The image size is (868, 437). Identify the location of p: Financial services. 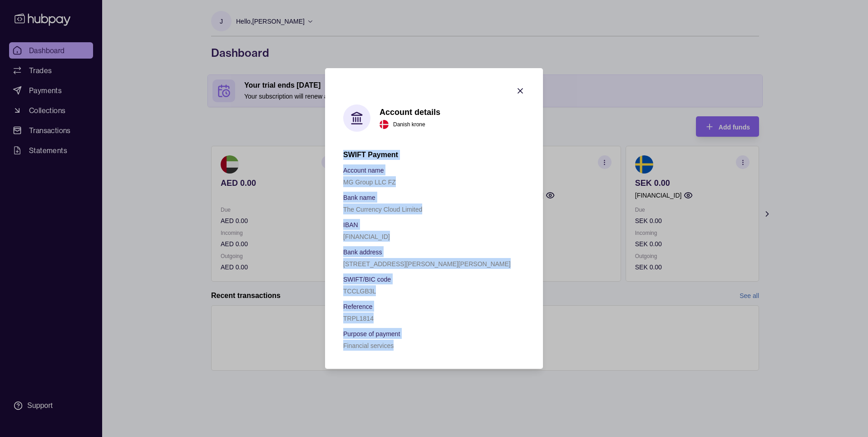
(368, 346).